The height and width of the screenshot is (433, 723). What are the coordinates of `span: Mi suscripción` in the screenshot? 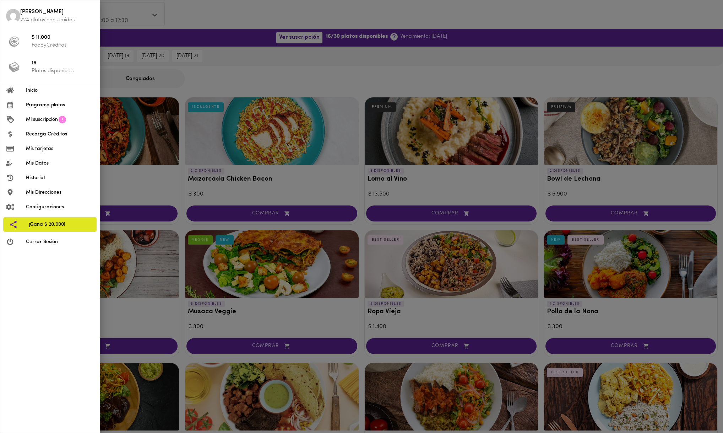 It's located at (42, 119).